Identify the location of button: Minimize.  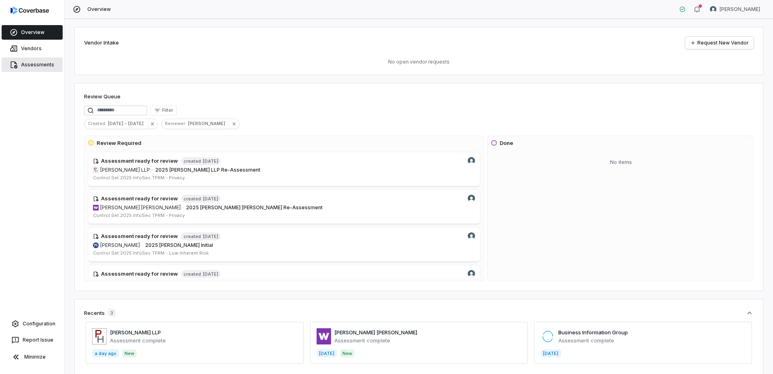
(32, 357).